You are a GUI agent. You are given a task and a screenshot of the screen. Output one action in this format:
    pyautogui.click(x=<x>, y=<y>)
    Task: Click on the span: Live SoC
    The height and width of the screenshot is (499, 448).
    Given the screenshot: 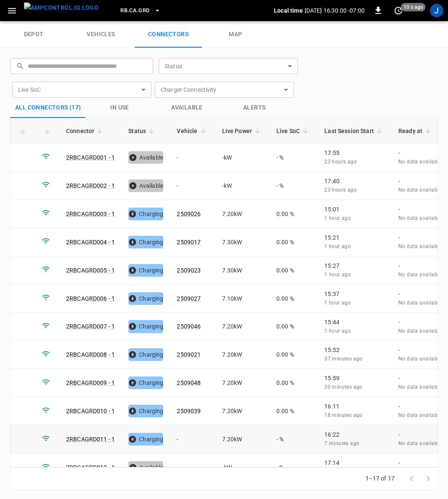 What is the action you would take?
    pyautogui.click(x=294, y=131)
    